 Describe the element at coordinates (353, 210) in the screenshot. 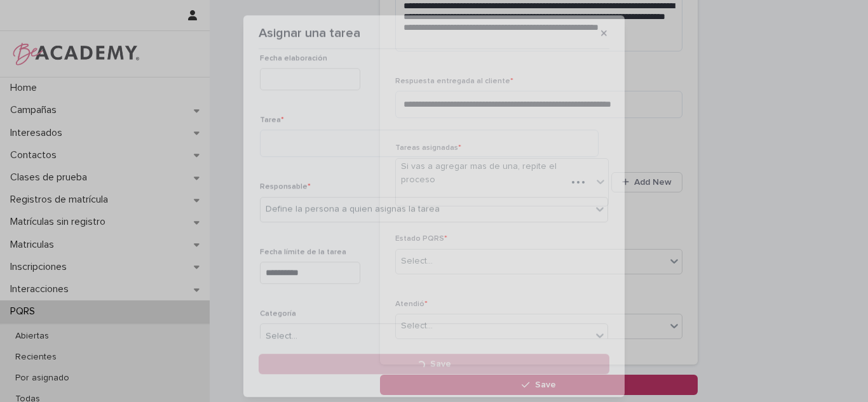

I see `div: Define la persona a quien asignas la tarea` at that location.